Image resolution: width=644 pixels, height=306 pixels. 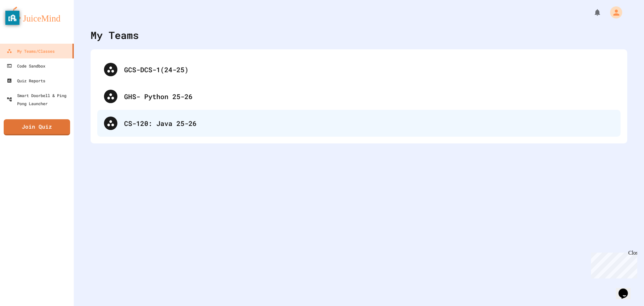 What do you see at coordinates (115, 35) in the screenshot?
I see `div: My Teams` at bounding box center [115, 35].